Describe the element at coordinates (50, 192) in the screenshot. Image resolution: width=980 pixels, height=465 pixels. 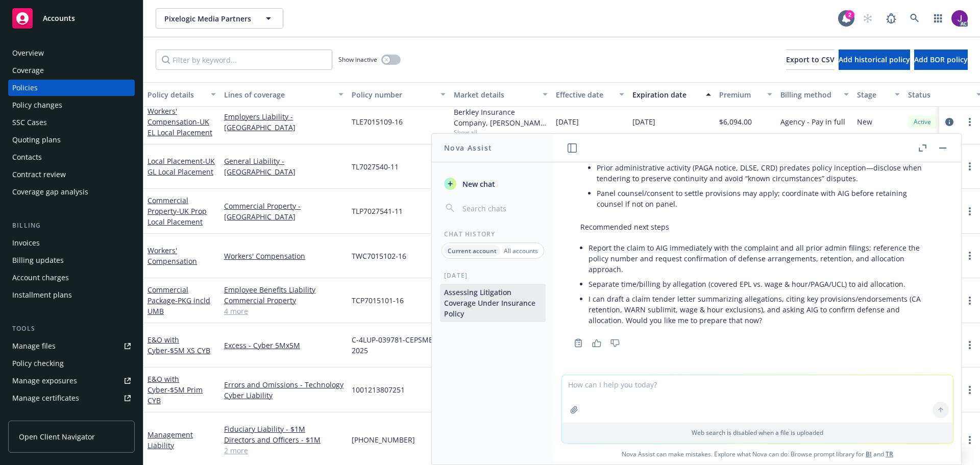
I see `div: Coverage gap analysis` at that location.